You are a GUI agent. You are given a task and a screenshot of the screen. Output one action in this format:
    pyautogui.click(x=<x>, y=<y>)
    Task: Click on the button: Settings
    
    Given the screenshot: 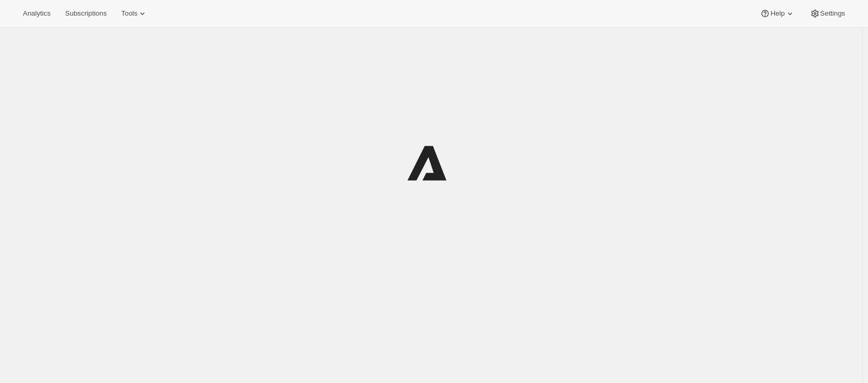 What is the action you would take?
    pyautogui.click(x=827, y=13)
    